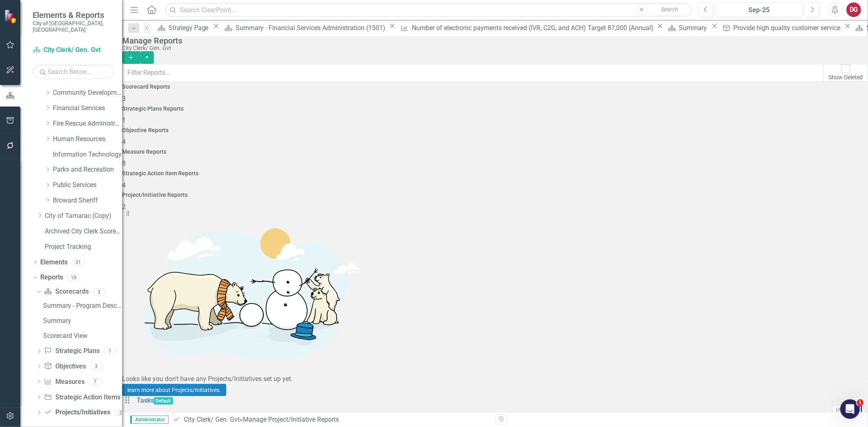  I want to click on a: learn more about Projects/Initiatives., so click(174, 390).